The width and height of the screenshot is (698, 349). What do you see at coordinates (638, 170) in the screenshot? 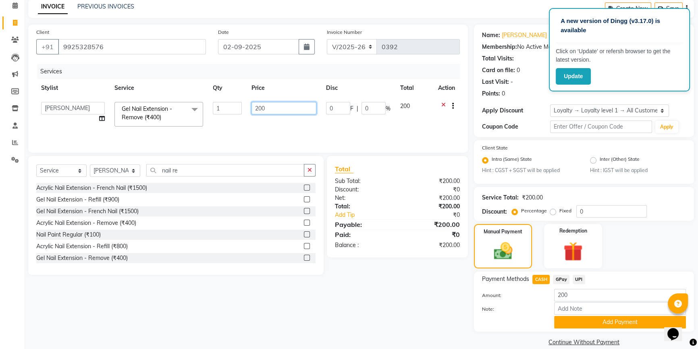
I see `small: Hint : IGST will be applied` at bounding box center [638, 170].